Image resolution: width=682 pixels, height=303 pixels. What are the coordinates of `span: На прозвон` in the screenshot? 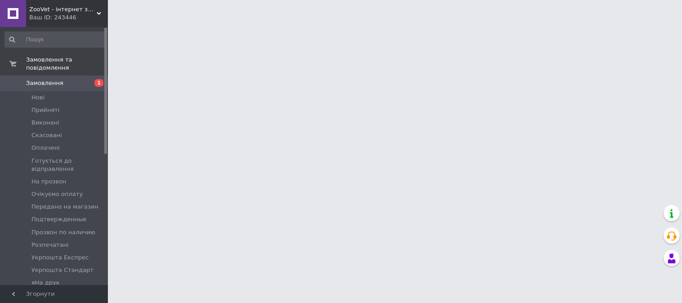 It's located at (49, 182).